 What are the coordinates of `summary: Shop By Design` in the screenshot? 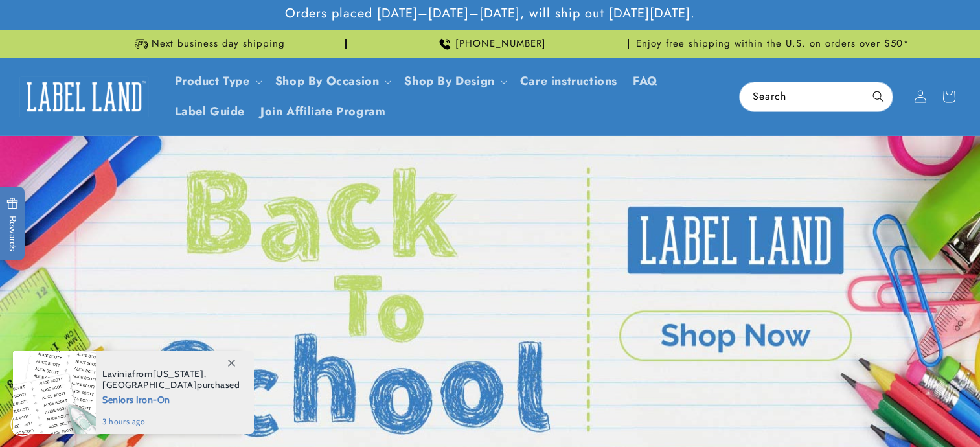 It's located at (454, 81).